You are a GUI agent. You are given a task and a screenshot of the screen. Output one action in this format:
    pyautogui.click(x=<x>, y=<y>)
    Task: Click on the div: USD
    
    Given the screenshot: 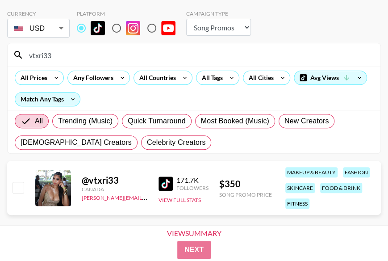 What is the action you would take?
    pyautogui.click(x=38, y=28)
    